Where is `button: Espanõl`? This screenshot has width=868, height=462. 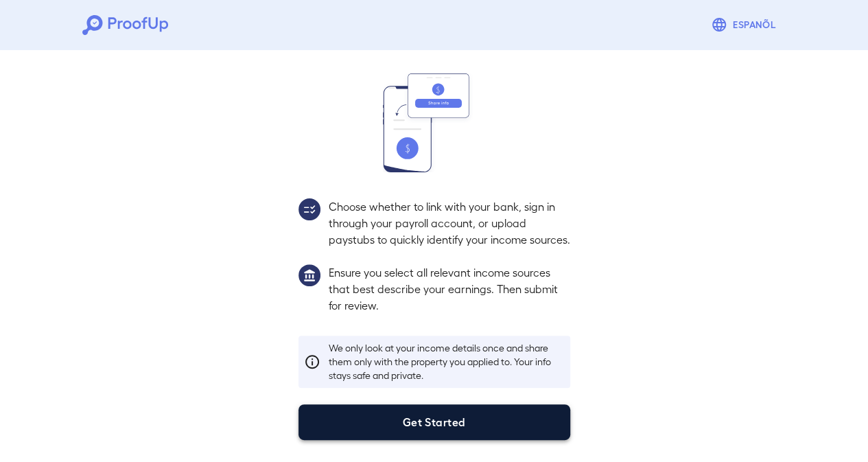 button: Espanõl is located at coordinates (745, 25).